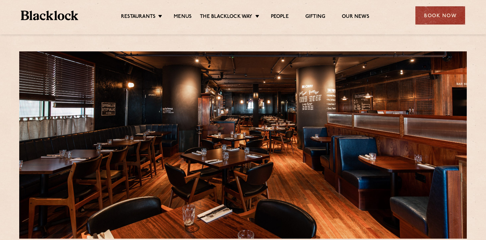 The image size is (486, 240). I want to click on div: Book Now, so click(440, 15).